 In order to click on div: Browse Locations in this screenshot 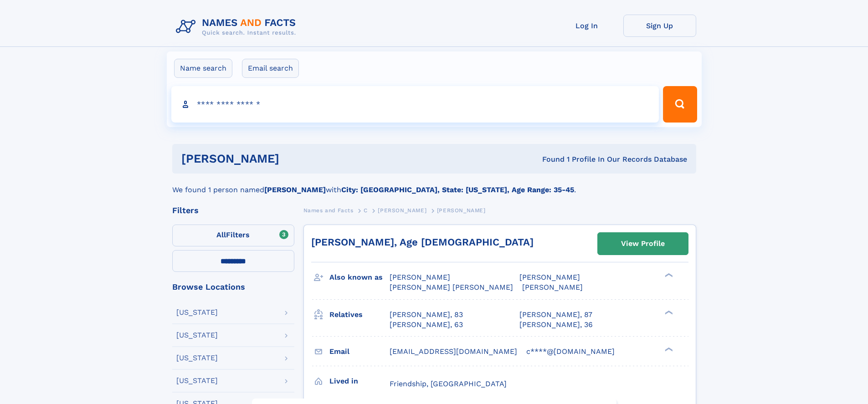, I will do `click(233, 287)`.